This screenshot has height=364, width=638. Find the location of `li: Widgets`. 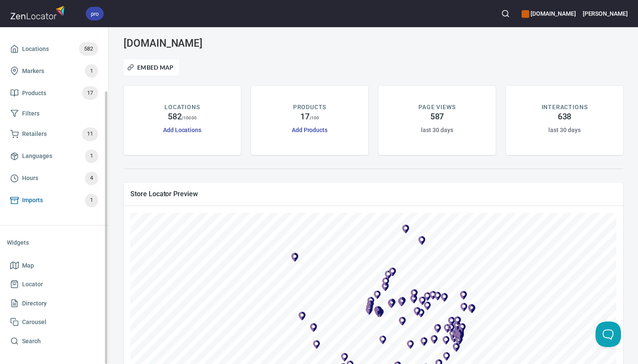

li: Widgets is located at coordinates (54, 243).